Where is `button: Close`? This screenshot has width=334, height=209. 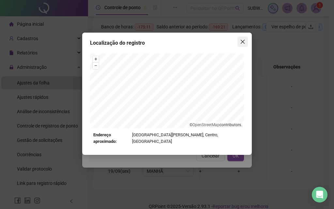 button: Close is located at coordinates (243, 42).